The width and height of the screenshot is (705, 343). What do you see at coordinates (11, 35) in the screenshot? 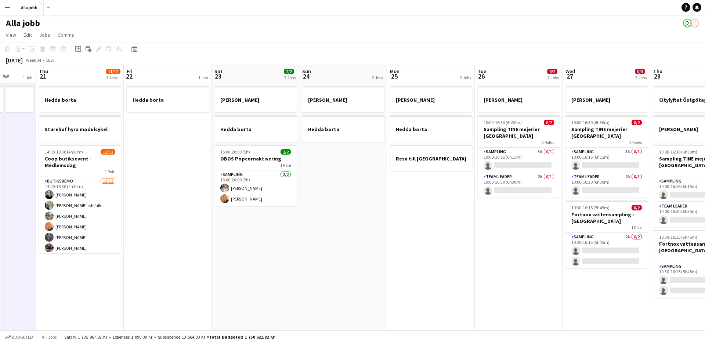
I see `a: View` at bounding box center [11, 35].